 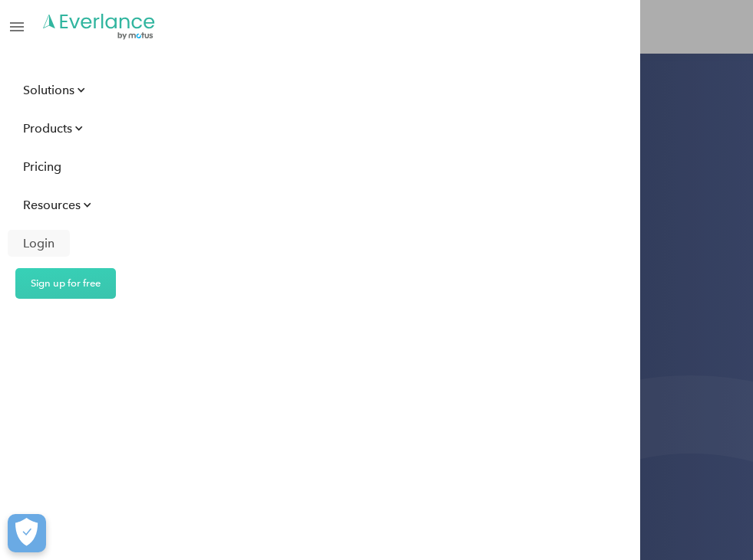 What do you see at coordinates (39, 243) in the screenshot?
I see `a: Login` at bounding box center [39, 243].